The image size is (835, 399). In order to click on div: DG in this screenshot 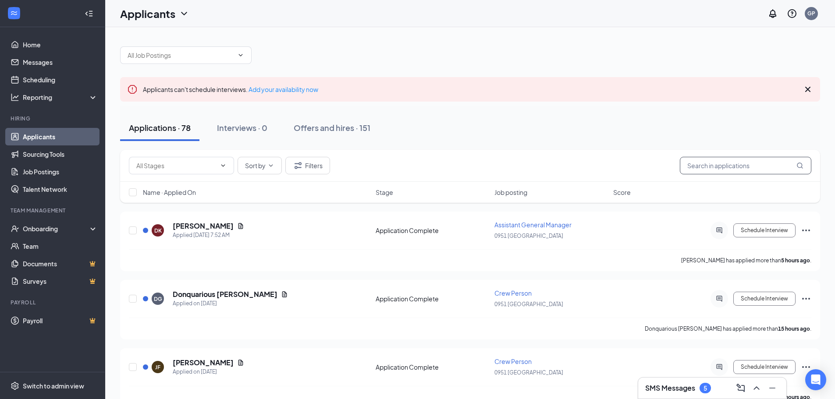, I will do `click(158, 299)`.